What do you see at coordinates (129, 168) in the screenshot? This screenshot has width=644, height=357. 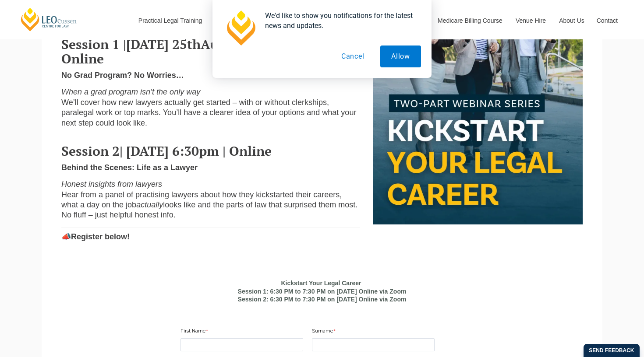 I see `span: Behind the Scenes: Life as a Lawyer` at bounding box center [129, 168].